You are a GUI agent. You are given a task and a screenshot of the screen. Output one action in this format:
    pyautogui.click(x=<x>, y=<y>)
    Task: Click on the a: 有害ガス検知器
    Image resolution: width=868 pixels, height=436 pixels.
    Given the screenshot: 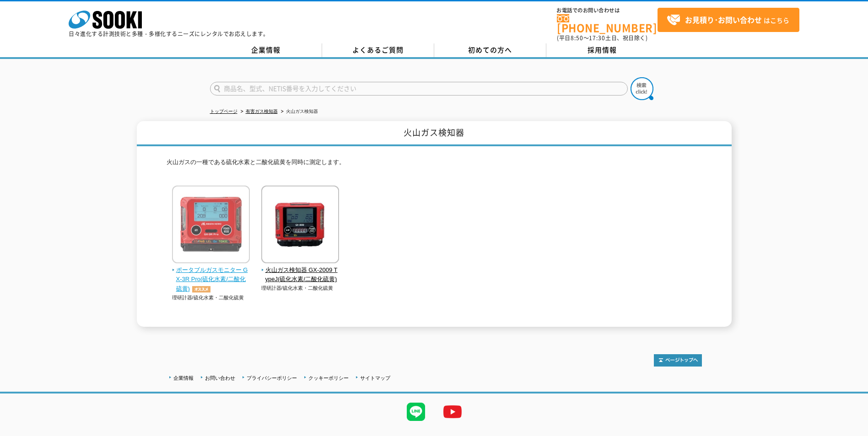 What is the action you would take?
    pyautogui.click(x=262, y=111)
    